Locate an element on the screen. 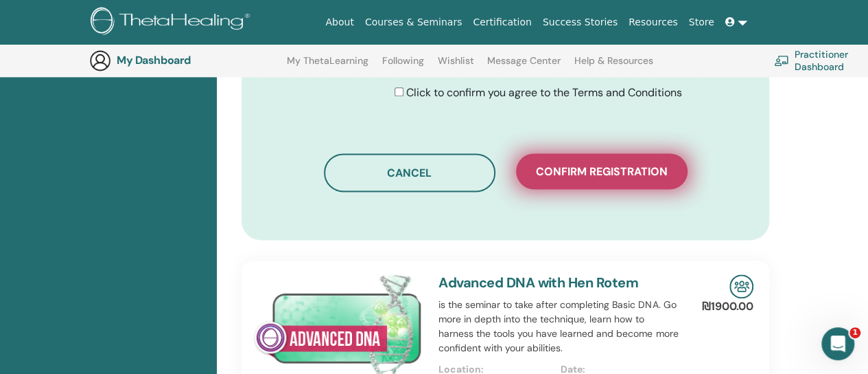 The width and height of the screenshot is (868, 374). a: Wishlist is located at coordinates (456, 66).